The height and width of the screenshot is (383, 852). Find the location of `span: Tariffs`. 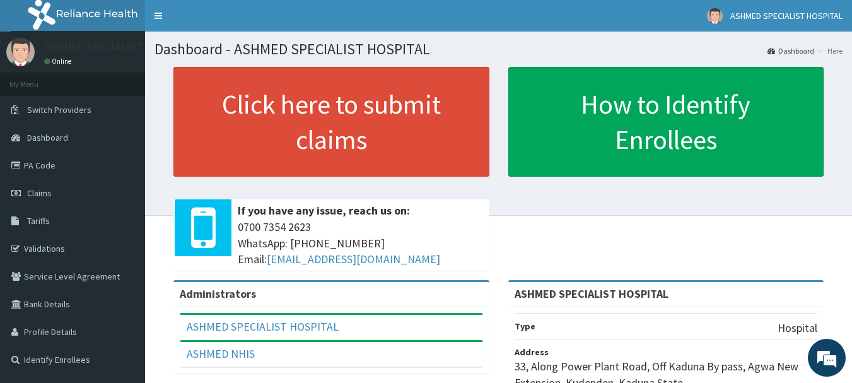

span: Tariffs is located at coordinates (38, 221).